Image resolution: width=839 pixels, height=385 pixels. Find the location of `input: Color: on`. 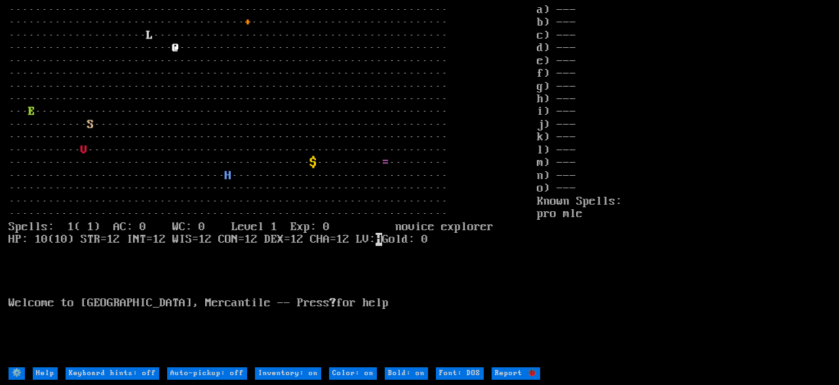

input: Color: on is located at coordinates (353, 373).